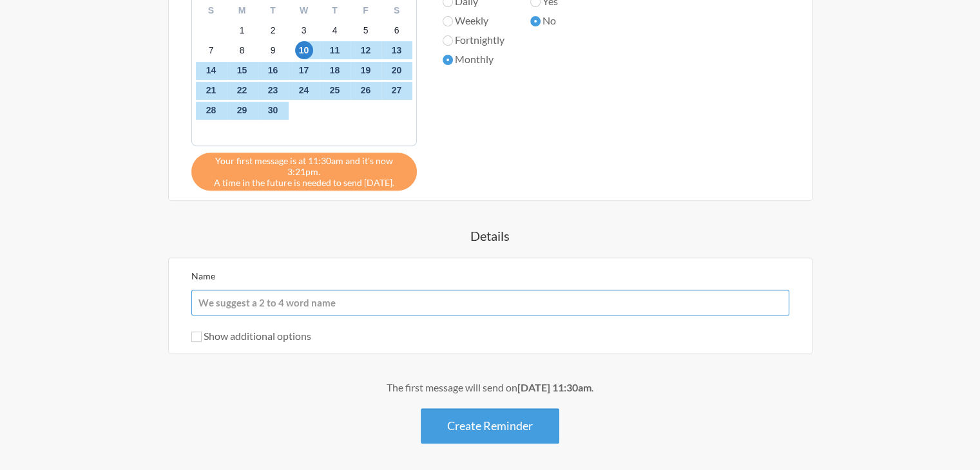 The width and height of the screenshot is (980, 470). What do you see at coordinates (448, 60) in the screenshot?
I see `input: Monthly` at bounding box center [448, 60].